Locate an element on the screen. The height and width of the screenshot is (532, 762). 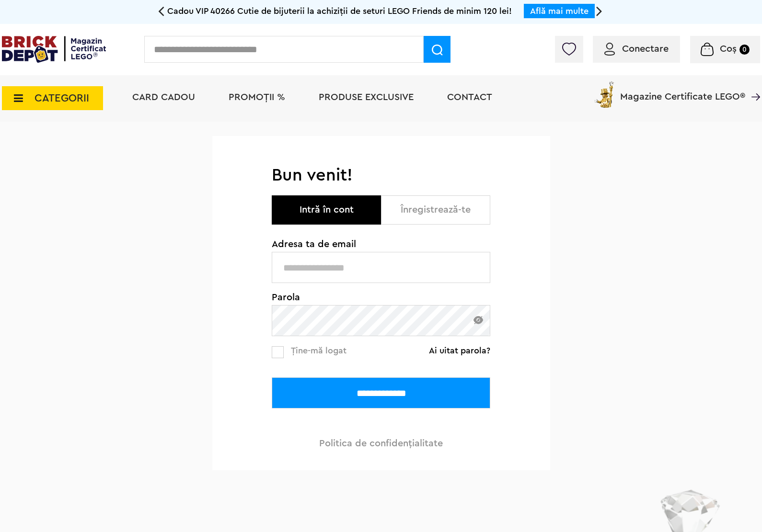
span: Contact is located at coordinates (470, 97).